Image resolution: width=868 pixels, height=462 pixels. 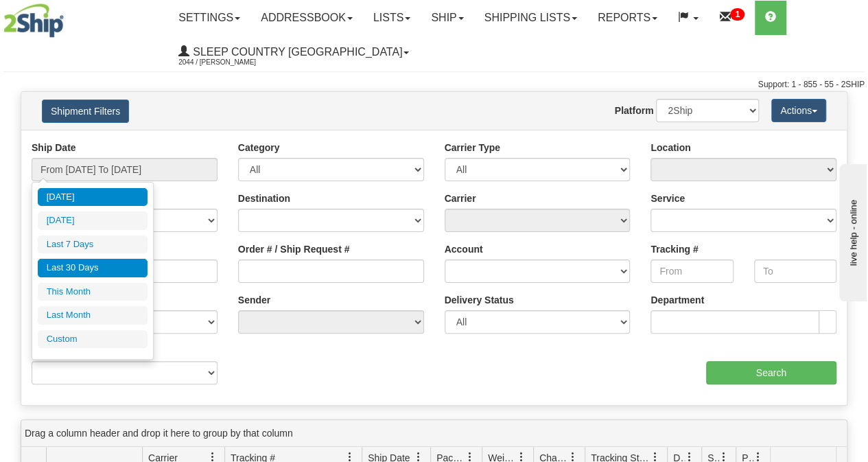 What do you see at coordinates (472, 148) in the screenshot?
I see `label: Carrier Type` at bounding box center [472, 148].